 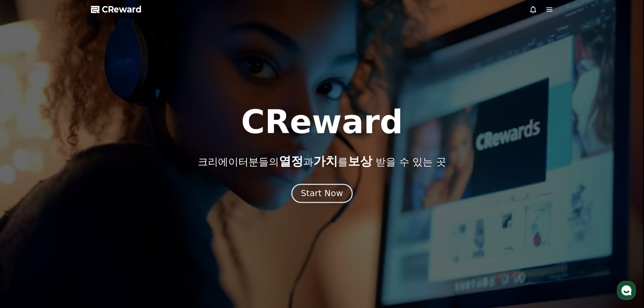 I want to click on h1: CReward, so click(x=322, y=122).